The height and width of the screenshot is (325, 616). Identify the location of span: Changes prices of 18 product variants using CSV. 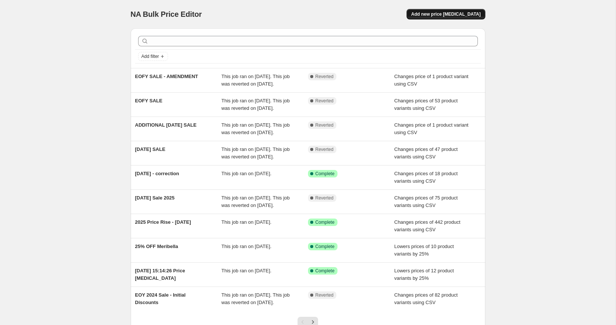
(426, 177).